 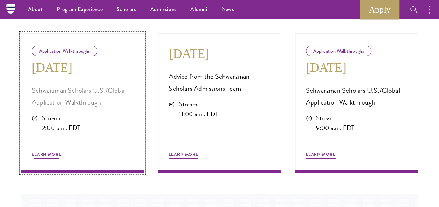 What do you see at coordinates (335, 128) in the screenshot?
I see `div: 9:00 a.m. EDT` at bounding box center [335, 128].